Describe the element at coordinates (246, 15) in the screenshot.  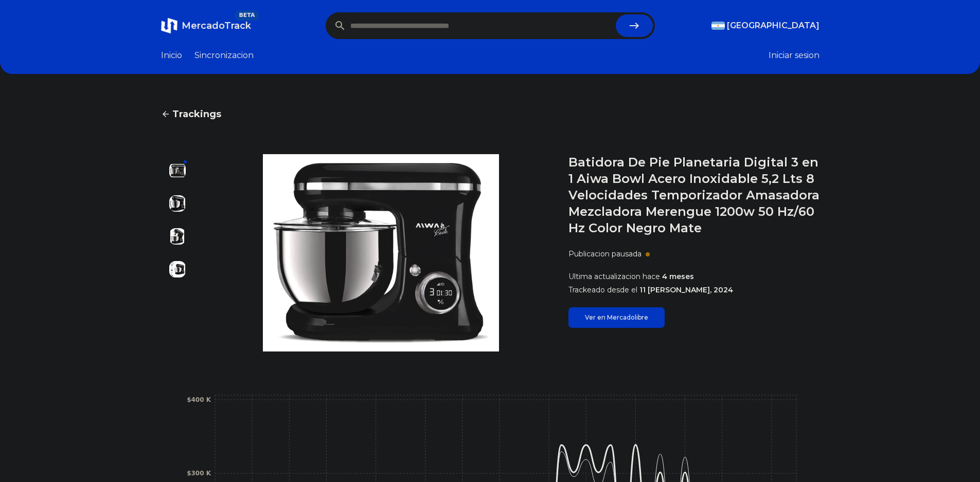
I see `span: BETA` at that location.